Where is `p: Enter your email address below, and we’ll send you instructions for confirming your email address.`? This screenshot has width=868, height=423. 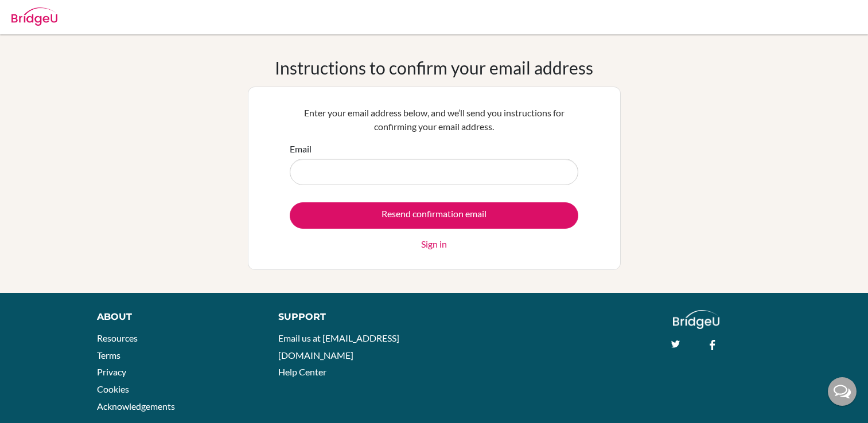
p: Enter your email address below, and we’ll send you instructions for confirming your email address. is located at coordinates (434, 120).